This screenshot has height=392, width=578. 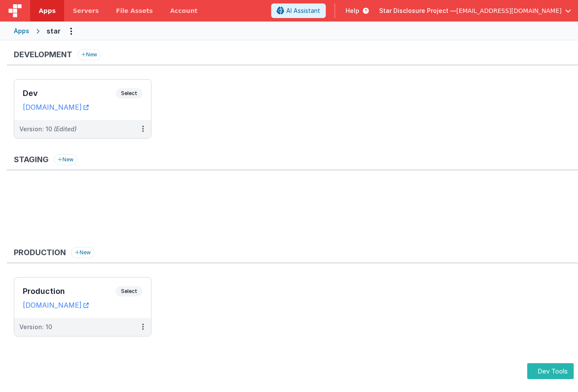 I want to click on h3: Staging, so click(x=31, y=159).